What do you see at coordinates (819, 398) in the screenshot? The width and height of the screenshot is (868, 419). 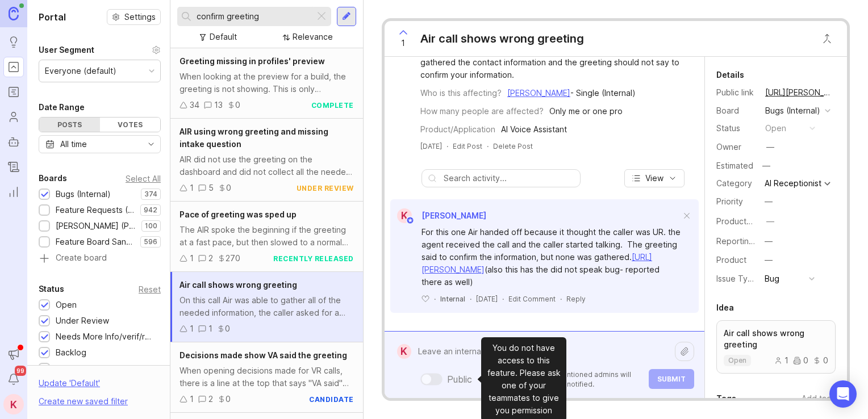 I see `div: Add tags` at bounding box center [819, 398].